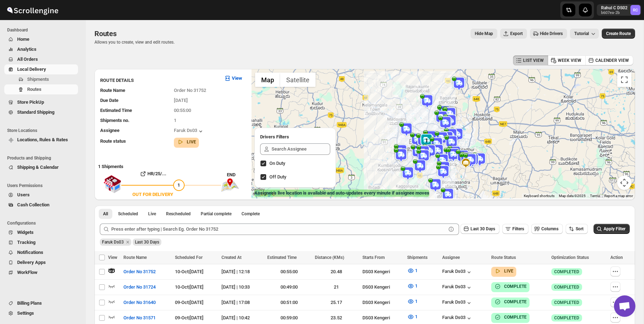  What do you see at coordinates (41, 89) in the screenshot?
I see `button: Routes` at bounding box center [41, 89].